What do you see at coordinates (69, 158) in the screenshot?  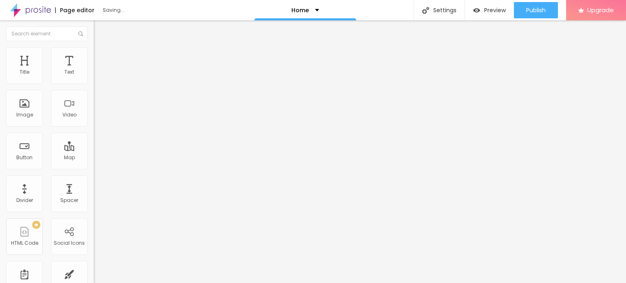 I see `div: Map` at bounding box center [69, 158].